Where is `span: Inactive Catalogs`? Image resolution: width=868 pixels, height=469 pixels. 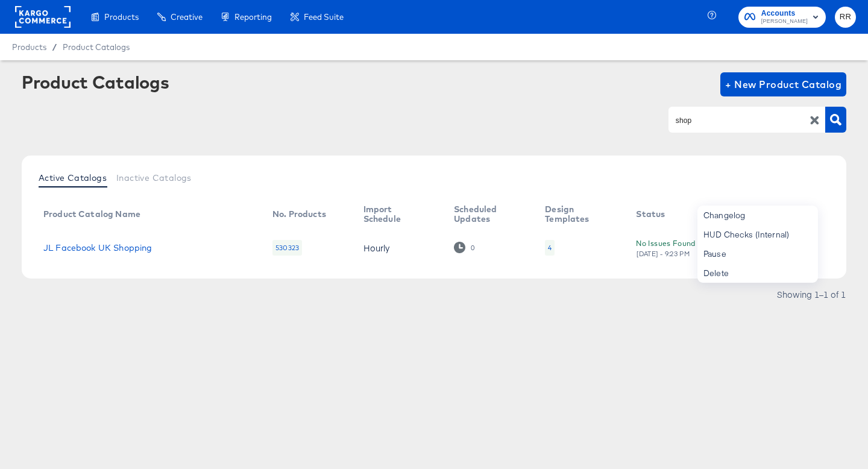 span: Inactive Catalogs is located at coordinates (154, 178).